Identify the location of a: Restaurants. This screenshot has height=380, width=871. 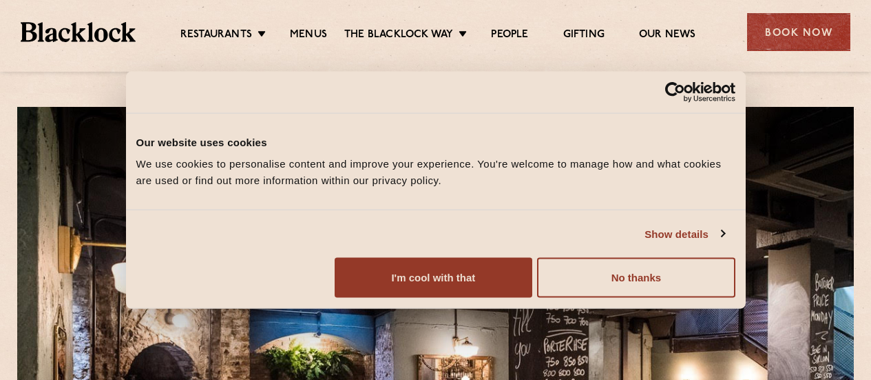
(216, 36).